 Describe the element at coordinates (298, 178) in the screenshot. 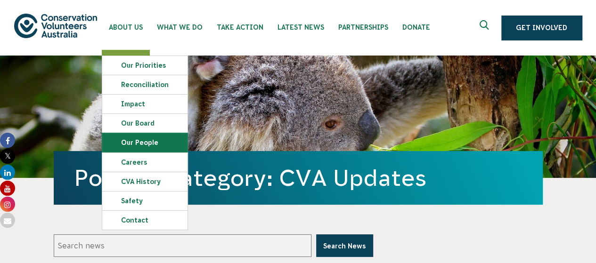

I see `h1: Posts in category: CVA Updates` at that location.